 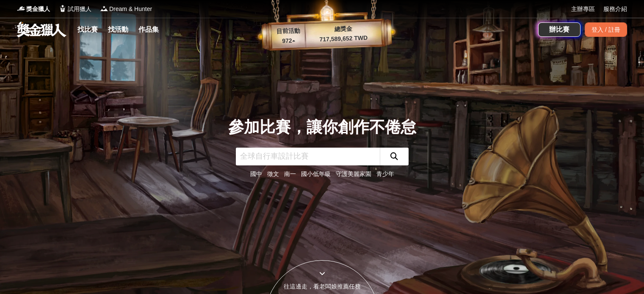 I want to click on a: 服務介紹, so click(x=615, y=9).